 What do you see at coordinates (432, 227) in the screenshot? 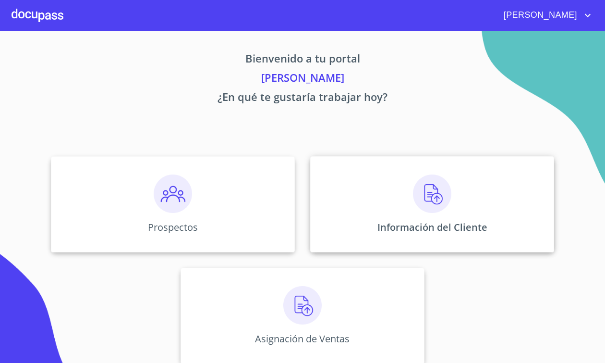
I see `p: Información del Cliente` at bounding box center [432, 227].